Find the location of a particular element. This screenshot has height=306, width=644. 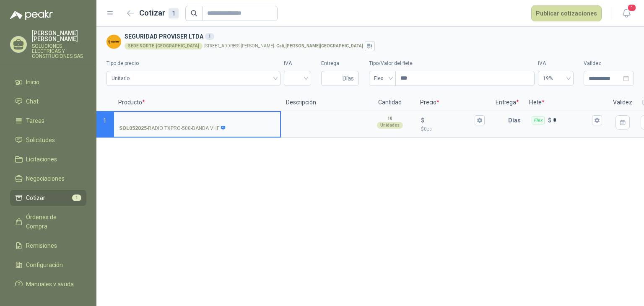

input: SOL052025-RADIO TXPRO-500-BANDA VHF is located at coordinates (197, 120).